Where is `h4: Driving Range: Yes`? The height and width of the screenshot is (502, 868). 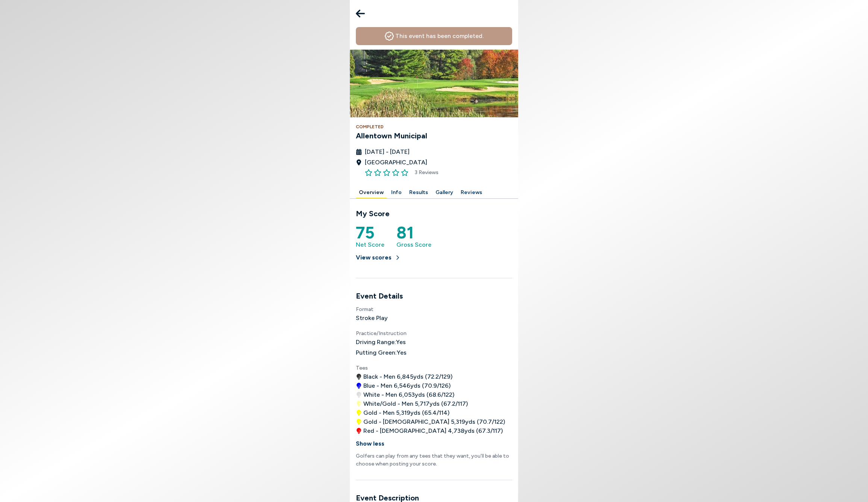
h4: Driving Range: Yes is located at coordinates (434, 342).